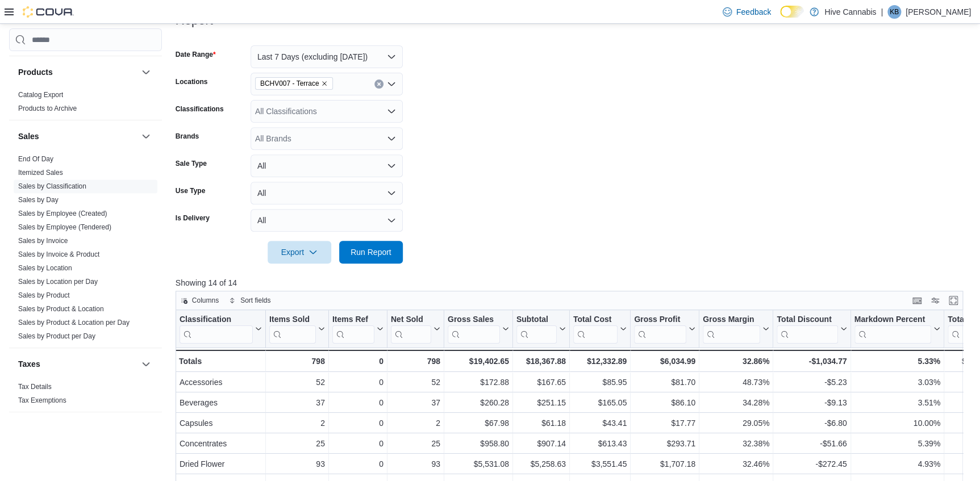 The width and height of the screenshot is (980, 481). What do you see at coordinates (573, 283) in the screenshot?
I see `p: Showing 14 of 14` at bounding box center [573, 283].